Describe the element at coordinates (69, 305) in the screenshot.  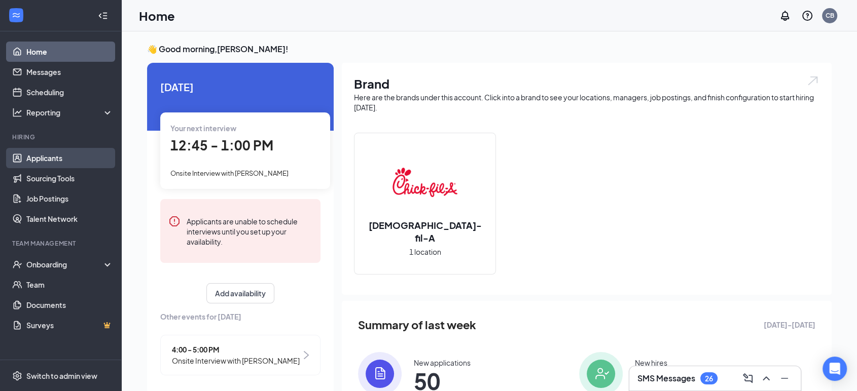
I see `a: Documents` at that location.